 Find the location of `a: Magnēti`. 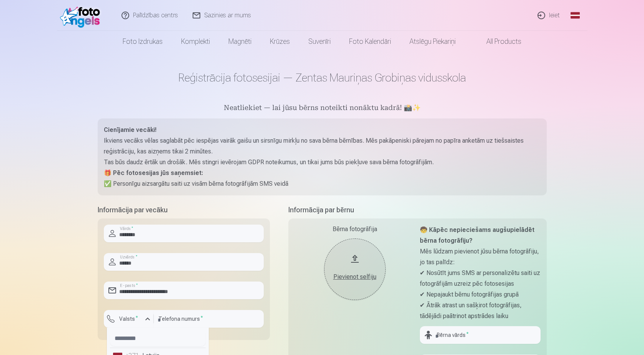

a: Magnēti is located at coordinates (240, 41).